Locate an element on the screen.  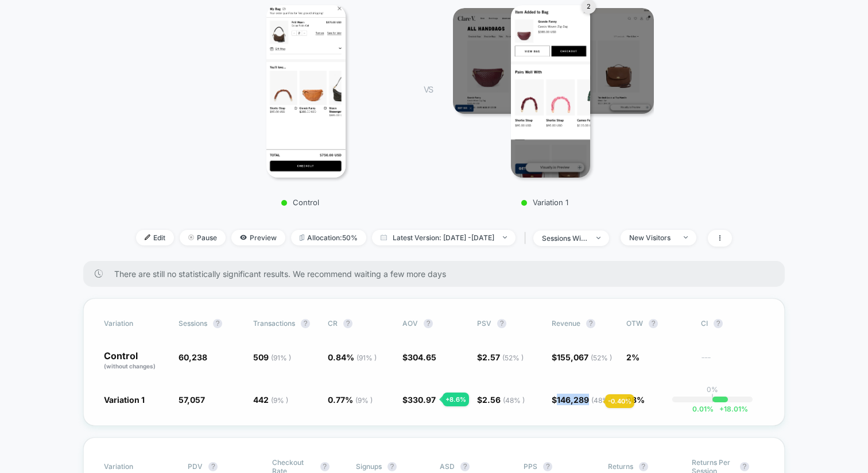
span: 509 is located at coordinates (272, 357).